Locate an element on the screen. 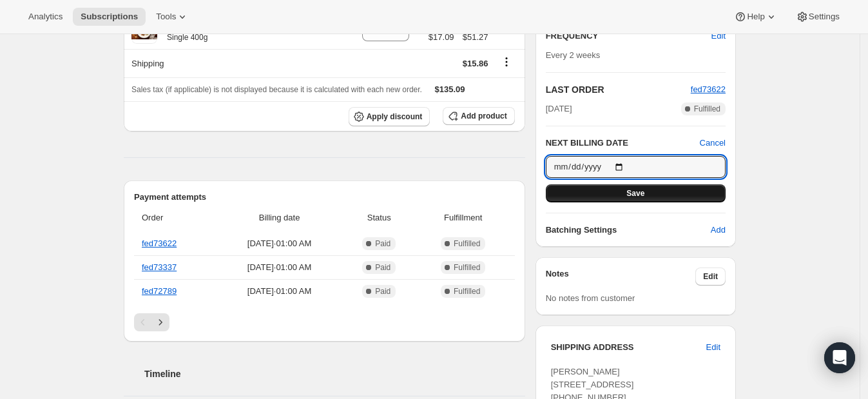 The width and height of the screenshot is (868, 399). button: Save is located at coordinates (636, 194).